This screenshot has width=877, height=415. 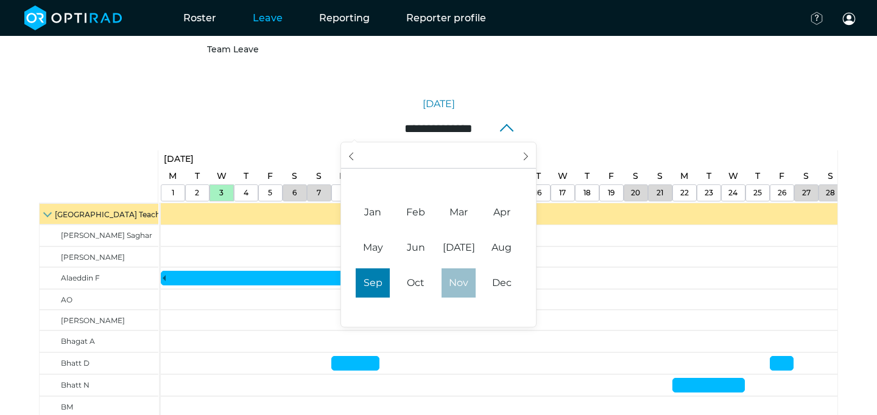 I want to click on span: Bhatt D, so click(x=75, y=363).